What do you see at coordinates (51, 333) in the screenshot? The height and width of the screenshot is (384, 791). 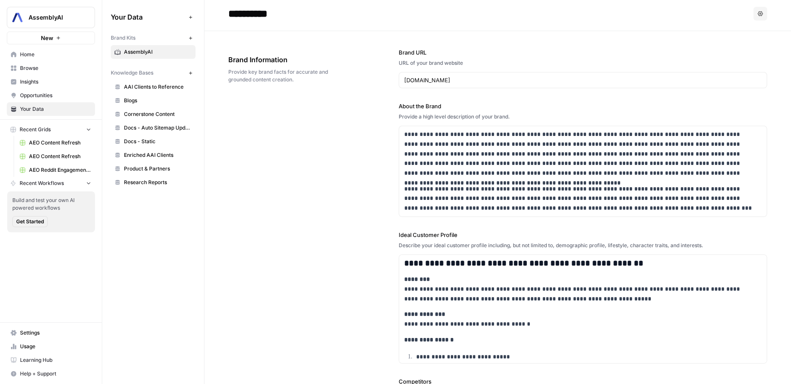 I see `a: Settings` at bounding box center [51, 333].